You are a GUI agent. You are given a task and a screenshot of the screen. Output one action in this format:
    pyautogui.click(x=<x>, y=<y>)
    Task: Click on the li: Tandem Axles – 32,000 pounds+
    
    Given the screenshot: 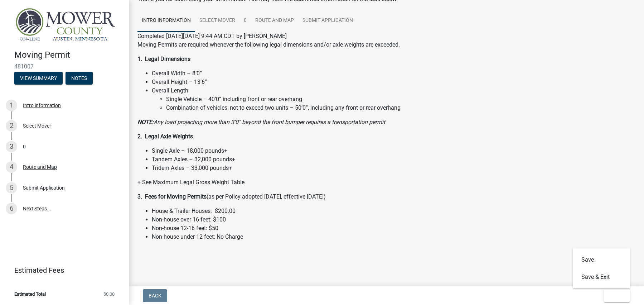 What is the action you would take?
    pyautogui.click(x=393, y=159)
    